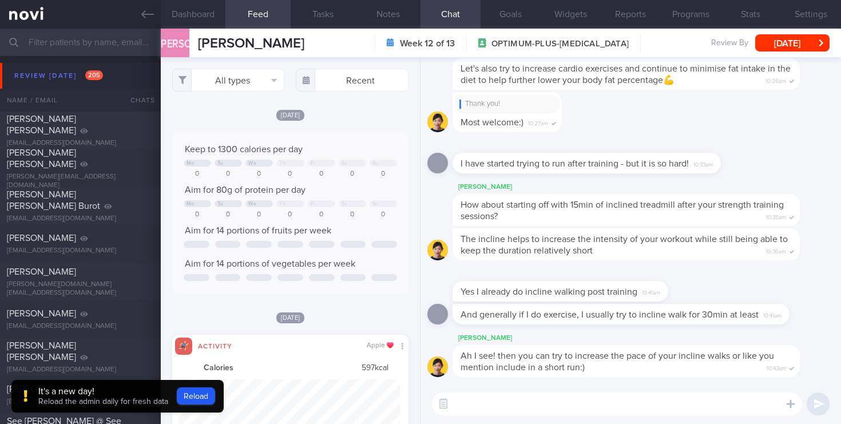 The width and height of the screenshot is (841, 424). I want to click on span: Aim for 80g of protein per day, so click(245, 190).